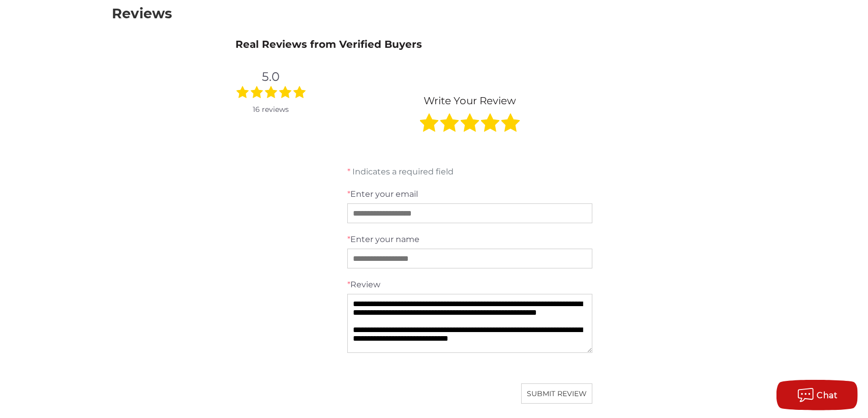  I want to click on h1: Reviews, so click(433, 14).